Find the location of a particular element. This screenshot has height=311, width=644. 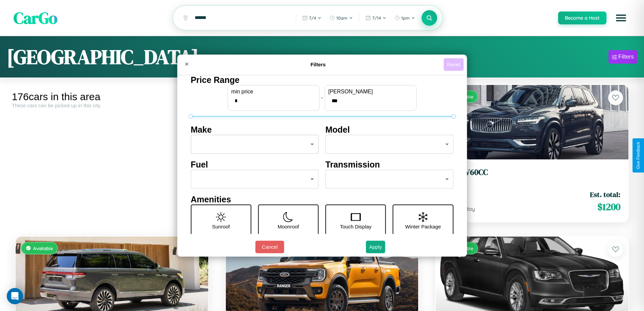

span: CarGo is located at coordinates (35, 18).